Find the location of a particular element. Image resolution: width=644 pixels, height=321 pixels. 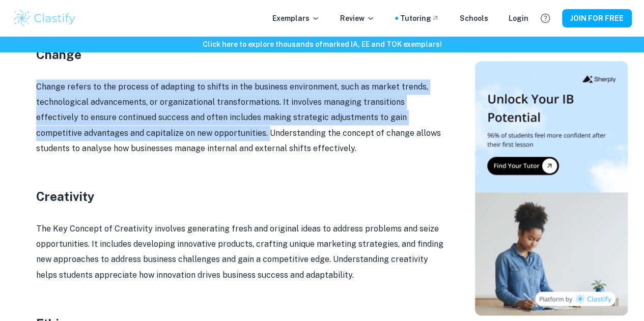

a: Thumbnail is located at coordinates (552, 188).